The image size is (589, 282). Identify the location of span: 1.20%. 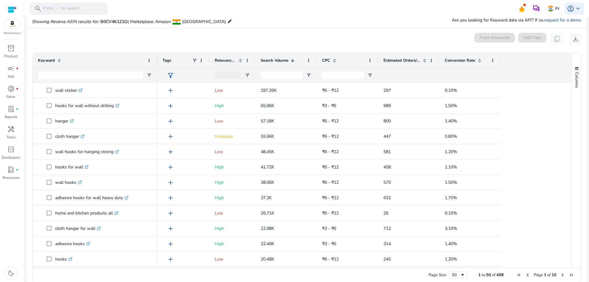
(451, 259).